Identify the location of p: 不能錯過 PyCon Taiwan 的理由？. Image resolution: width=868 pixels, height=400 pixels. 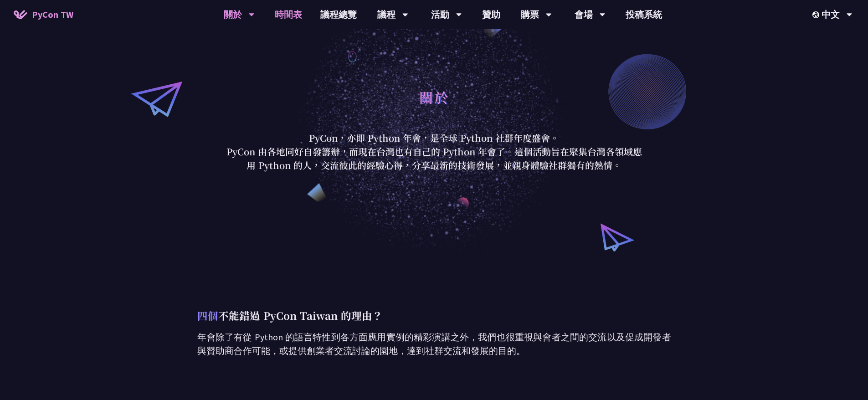
(434, 315).